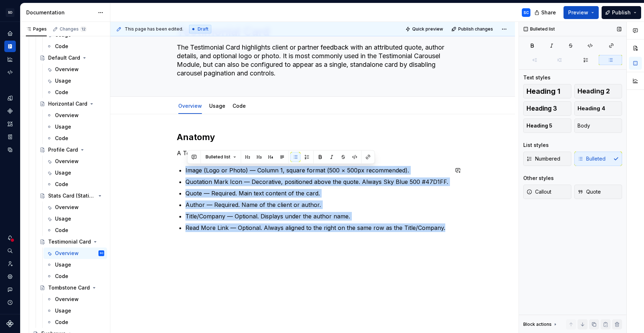 The width and height of the screenshot is (644, 333). What do you see at coordinates (547, 91) in the screenshot?
I see `button: Heading 1` at bounding box center [547, 91].